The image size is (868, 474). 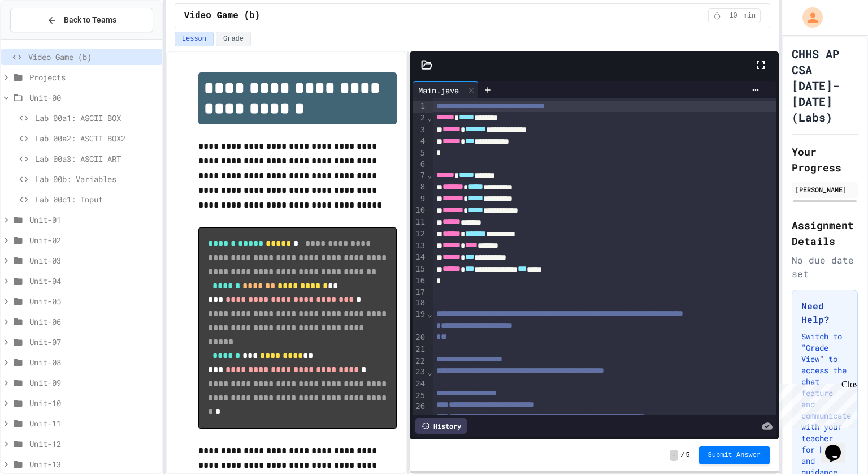 What do you see at coordinates (93, 281) in the screenshot?
I see `span: Unit-04` at bounding box center [93, 281].